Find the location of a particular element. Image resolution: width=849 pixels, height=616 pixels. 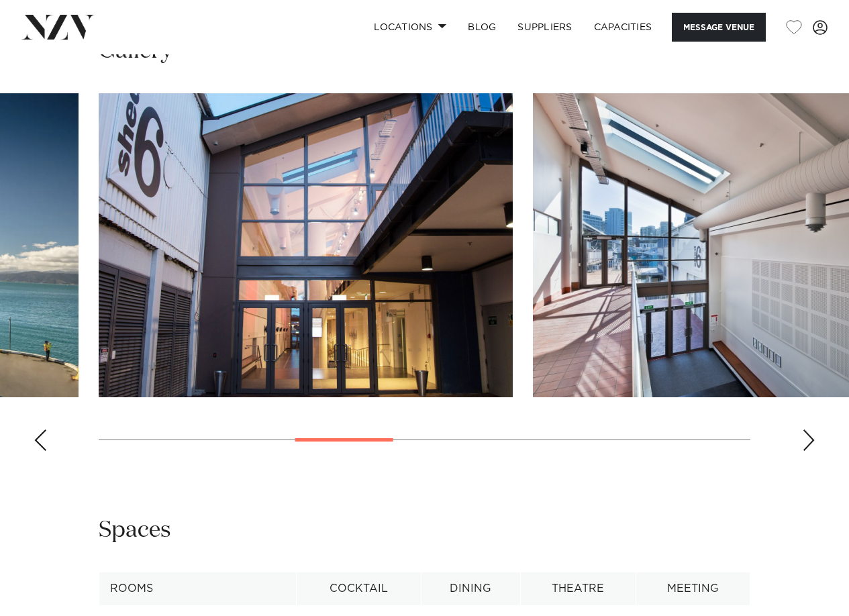

th: Meeting is located at coordinates (693, 589).